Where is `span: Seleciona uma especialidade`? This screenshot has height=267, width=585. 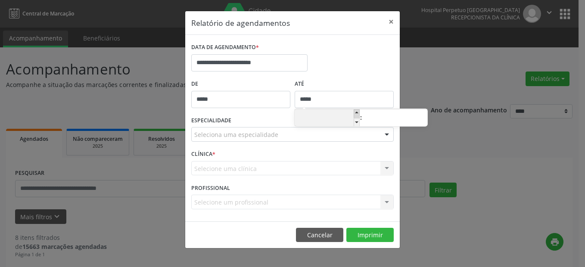 span: Seleciona uma especialidade is located at coordinates (236, 134).